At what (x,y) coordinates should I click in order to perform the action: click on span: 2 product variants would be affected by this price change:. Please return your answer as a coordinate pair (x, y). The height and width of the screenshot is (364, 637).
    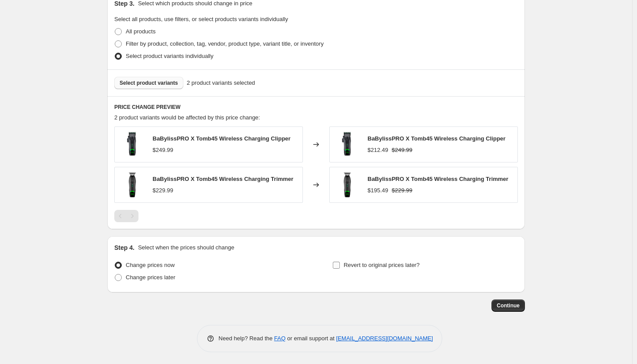
    Looking at the image, I should click on (187, 117).